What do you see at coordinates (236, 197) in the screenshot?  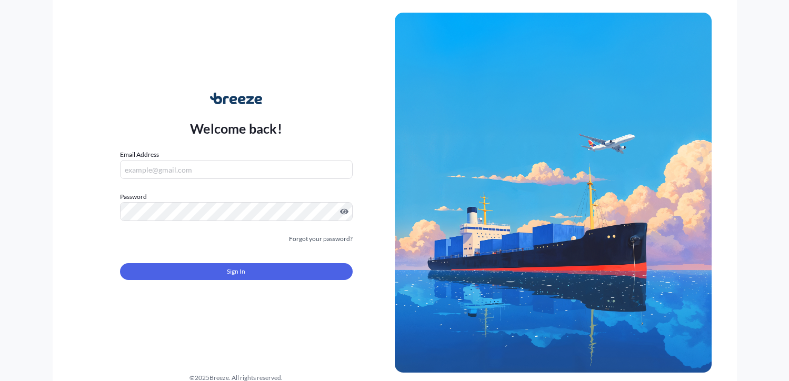 I see `label: Password` at bounding box center [236, 197].